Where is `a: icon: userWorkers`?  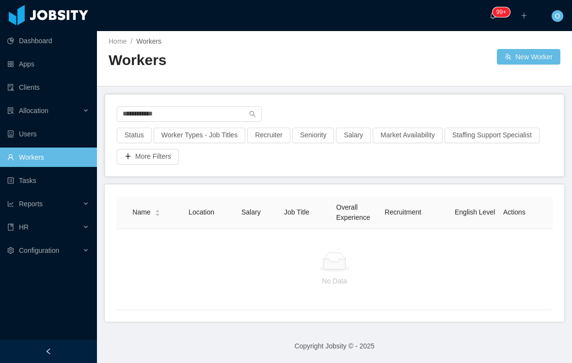 a: icon: userWorkers is located at coordinates (48, 157).